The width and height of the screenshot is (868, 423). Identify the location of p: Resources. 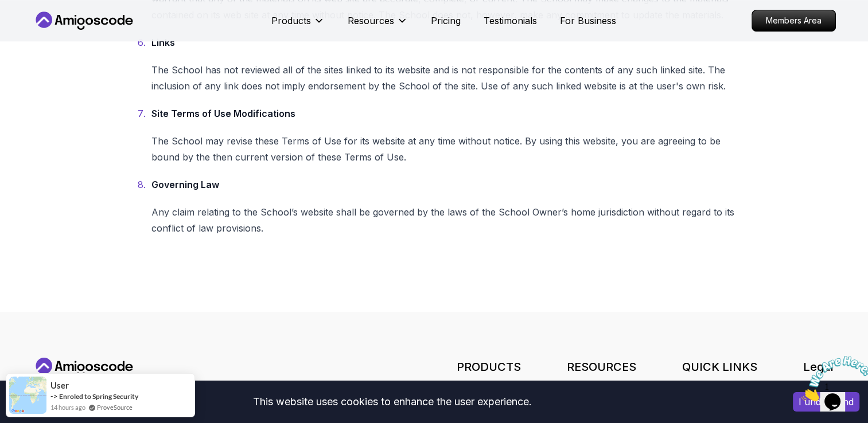
(371, 21).